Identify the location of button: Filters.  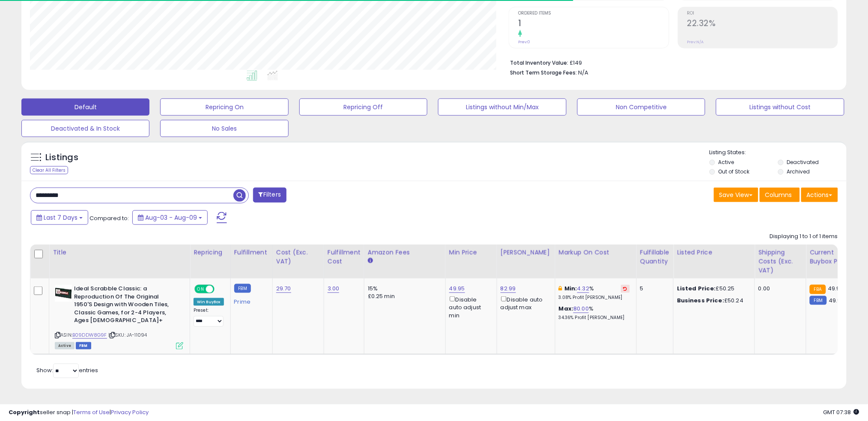
(270, 195).